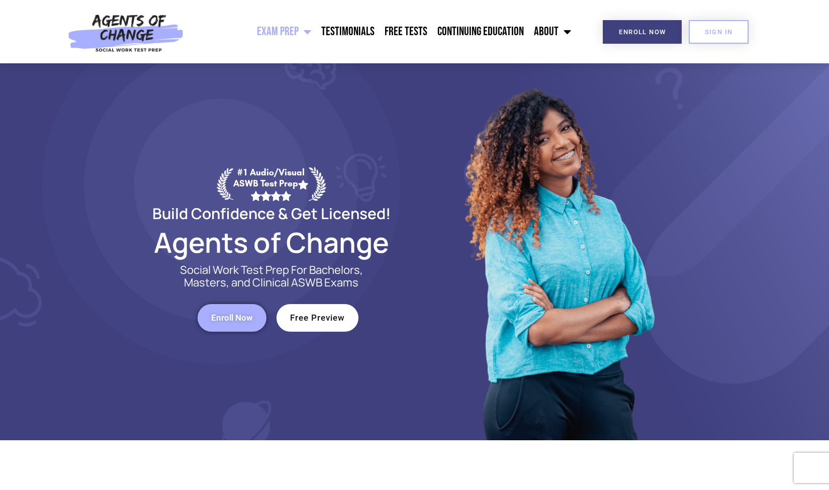 This screenshot has height=490, width=829. I want to click on a: Exam Prep, so click(284, 32).